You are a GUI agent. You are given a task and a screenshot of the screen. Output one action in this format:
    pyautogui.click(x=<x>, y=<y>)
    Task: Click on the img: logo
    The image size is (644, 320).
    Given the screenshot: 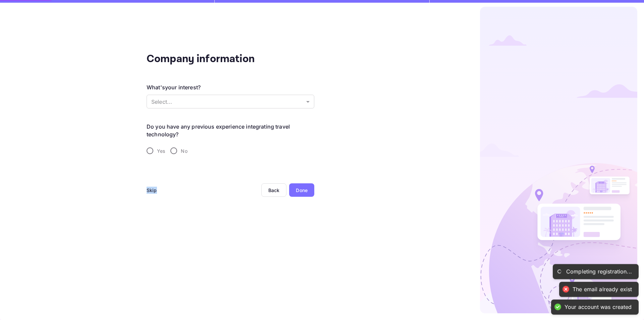 What is the action you would take?
    pyautogui.click(x=558, y=160)
    